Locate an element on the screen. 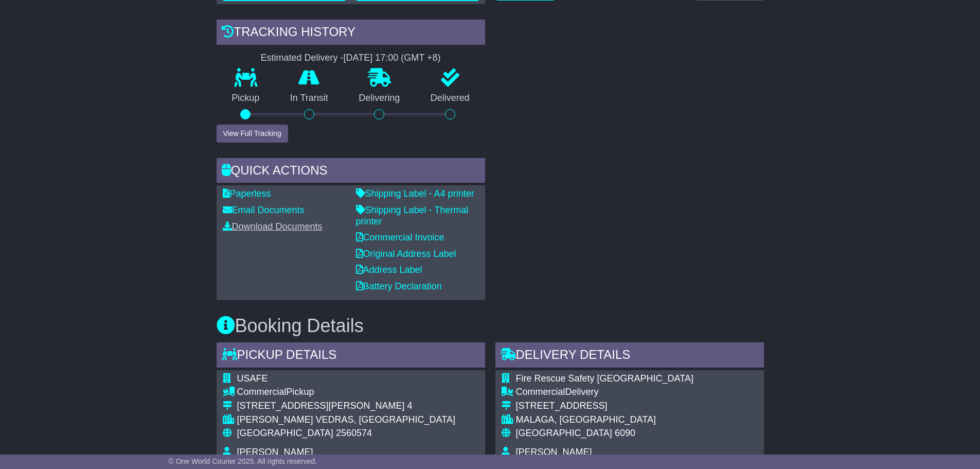 Image resolution: width=980 pixels, height=469 pixels. div: Delivery Details is located at coordinates (630, 357).